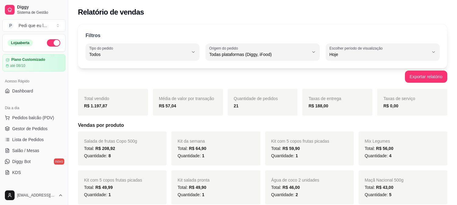 The image size is (457, 205). I want to click on span: Kit da semana, so click(191, 141).